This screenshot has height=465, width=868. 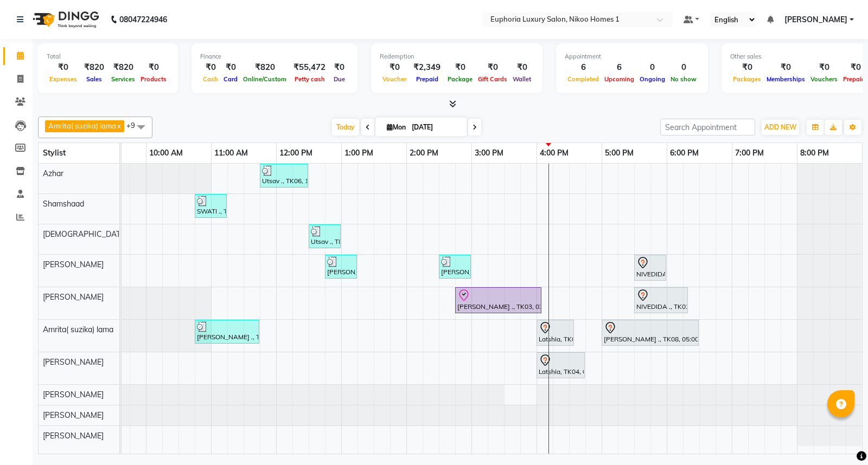 I want to click on span: Packages, so click(x=747, y=79).